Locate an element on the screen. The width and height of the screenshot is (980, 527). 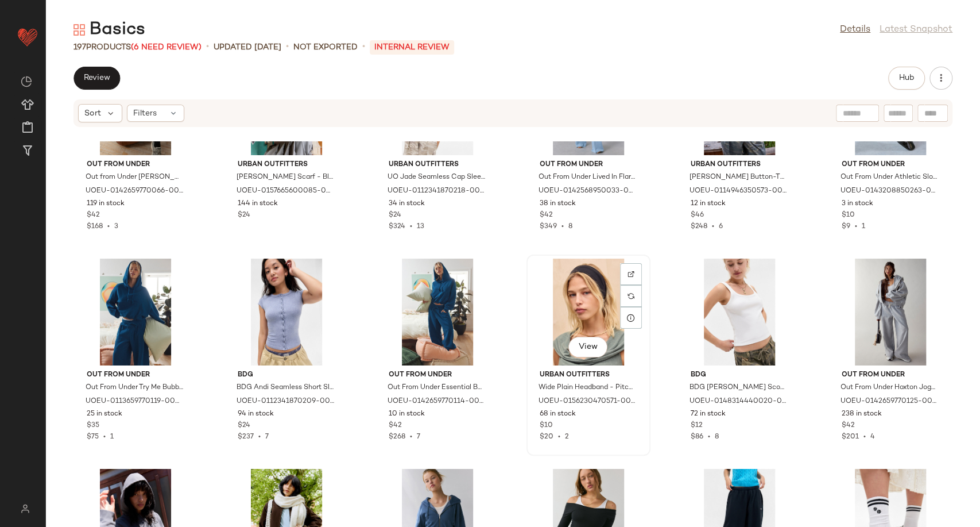
span: Out From Under Athletic Slouch Socks - Navy at Urban Outfitters is located at coordinates (890, 178).